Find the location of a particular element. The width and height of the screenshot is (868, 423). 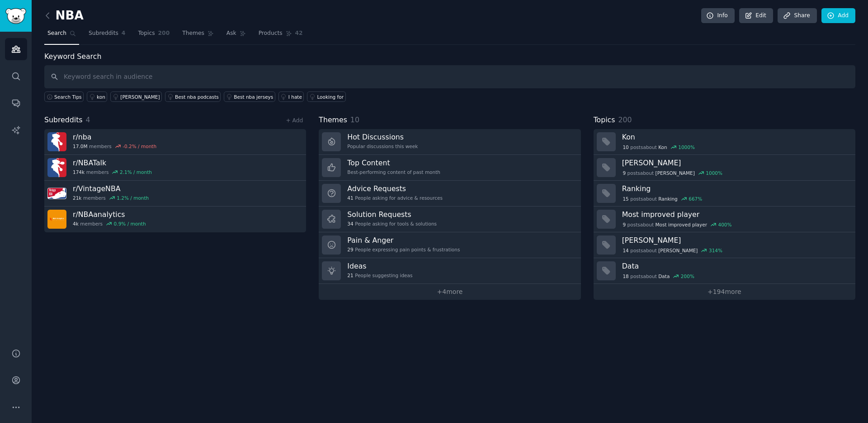

span: Products is located at coordinates (270, 33).